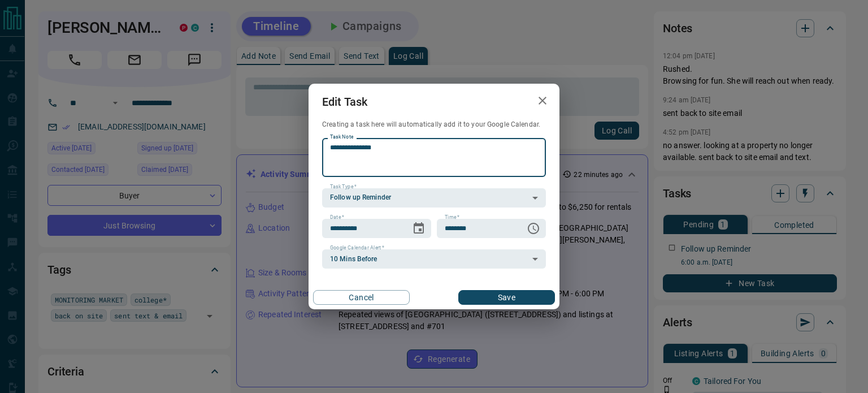  I want to click on button: Choose date, selected date is Oct 16, 2025, so click(419, 228).